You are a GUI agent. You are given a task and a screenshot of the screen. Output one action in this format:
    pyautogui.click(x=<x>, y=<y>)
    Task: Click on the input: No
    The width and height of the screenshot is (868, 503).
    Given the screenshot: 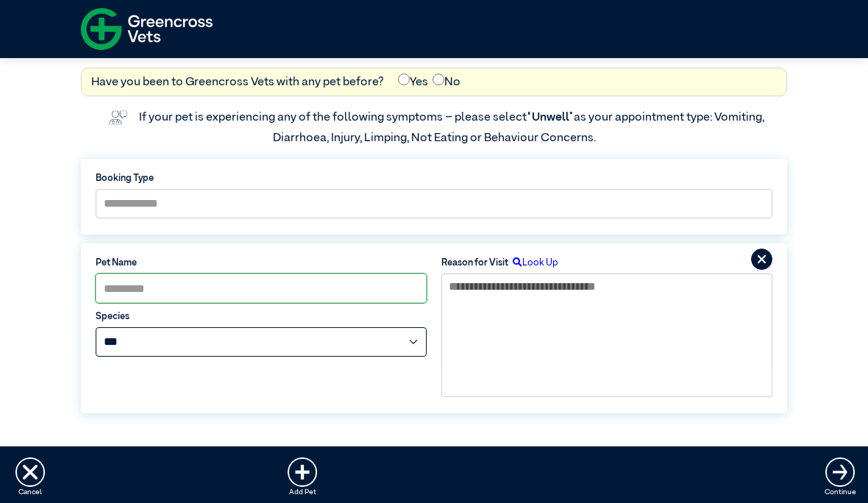 What is the action you would take?
    pyautogui.click(x=438, y=80)
    